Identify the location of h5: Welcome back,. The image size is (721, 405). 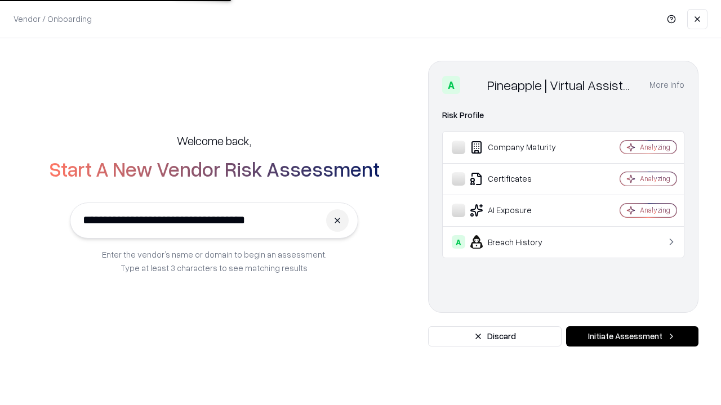
(214, 141).